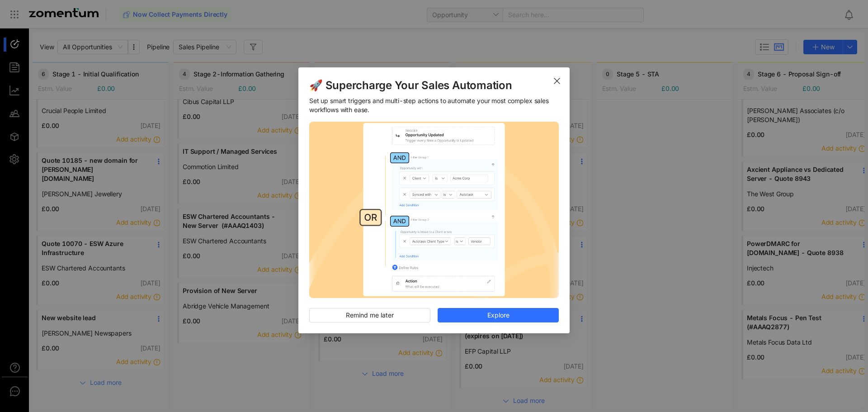 Image resolution: width=868 pixels, height=412 pixels. I want to click on button: Remind me later, so click(370, 316).